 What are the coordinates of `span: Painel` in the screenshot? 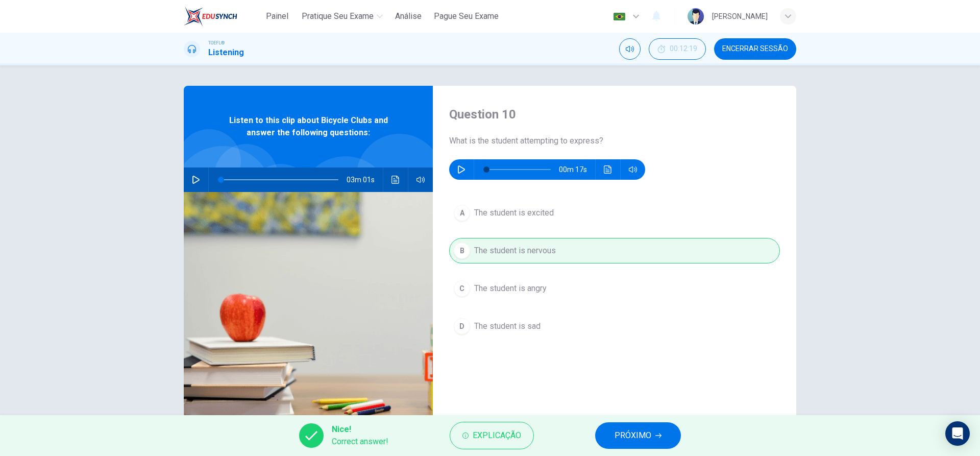 It's located at (277, 16).